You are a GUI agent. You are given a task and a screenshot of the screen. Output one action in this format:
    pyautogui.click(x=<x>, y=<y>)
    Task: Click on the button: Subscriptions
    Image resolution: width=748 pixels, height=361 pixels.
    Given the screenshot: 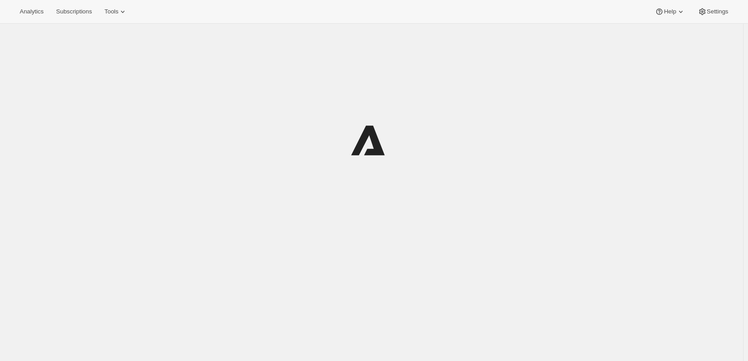 What is the action you would take?
    pyautogui.click(x=74, y=12)
    